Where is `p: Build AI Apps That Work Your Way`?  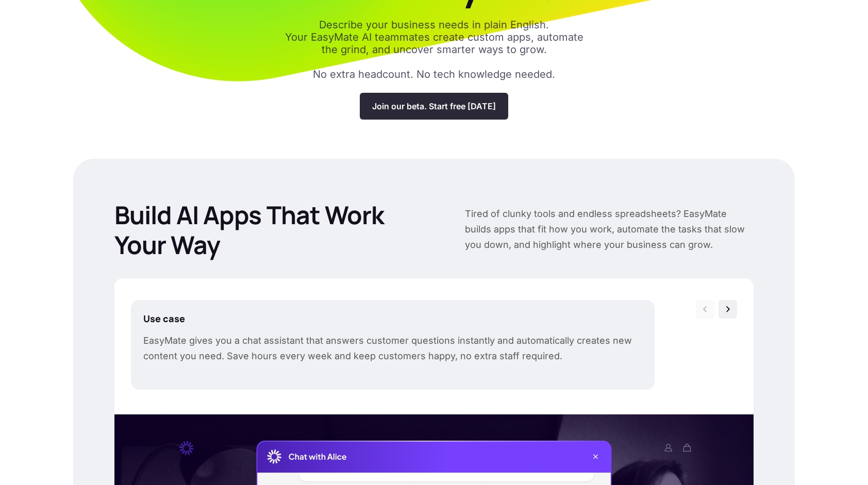
p: Build AI Apps That Work Your Way is located at coordinates (273, 230).